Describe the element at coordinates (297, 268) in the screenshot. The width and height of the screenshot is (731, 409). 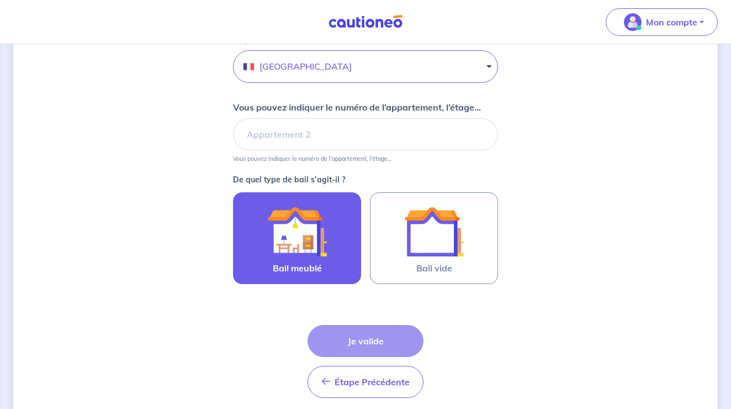
I see `span: Bail meublé` at that location.